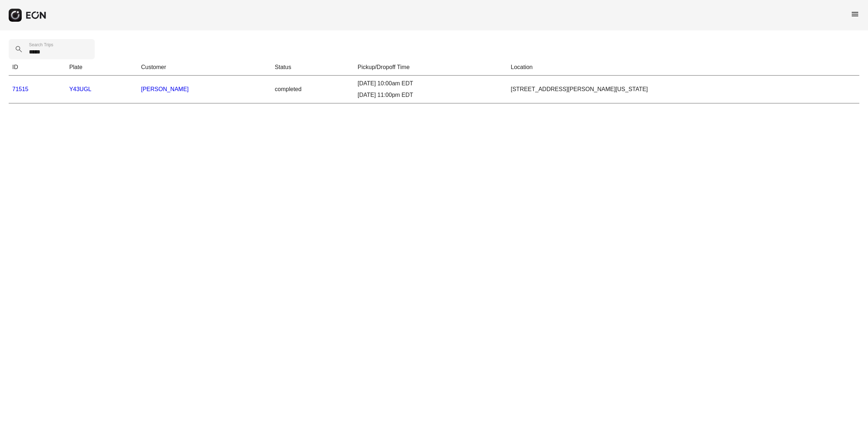  Describe the element at coordinates (313, 90) in the screenshot. I see `td: completed` at that location.